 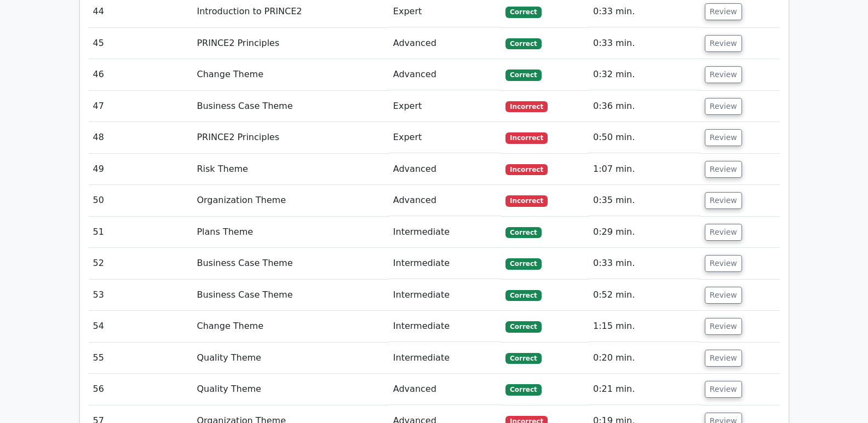 What do you see at coordinates (290, 200) in the screenshot?
I see `td: Organization Theme` at bounding box center [290, 200].